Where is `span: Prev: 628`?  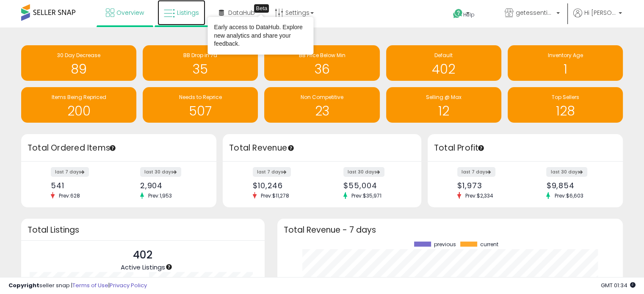
span: Prev: 628 is located at coordinates (69, 196).